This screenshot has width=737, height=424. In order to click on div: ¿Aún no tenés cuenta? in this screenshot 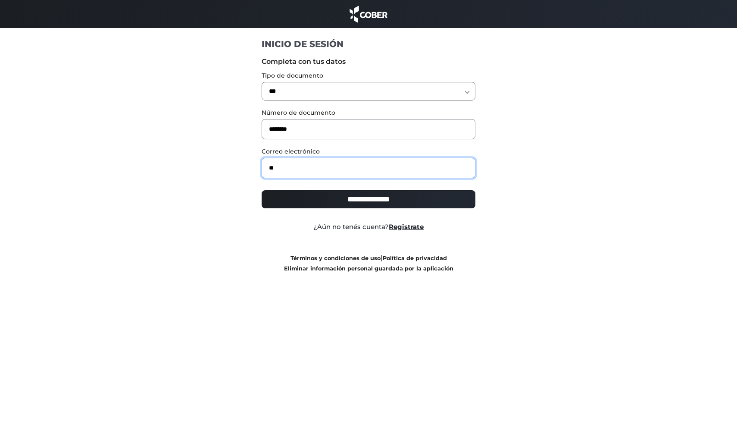, I will do `click(368, 227)`.